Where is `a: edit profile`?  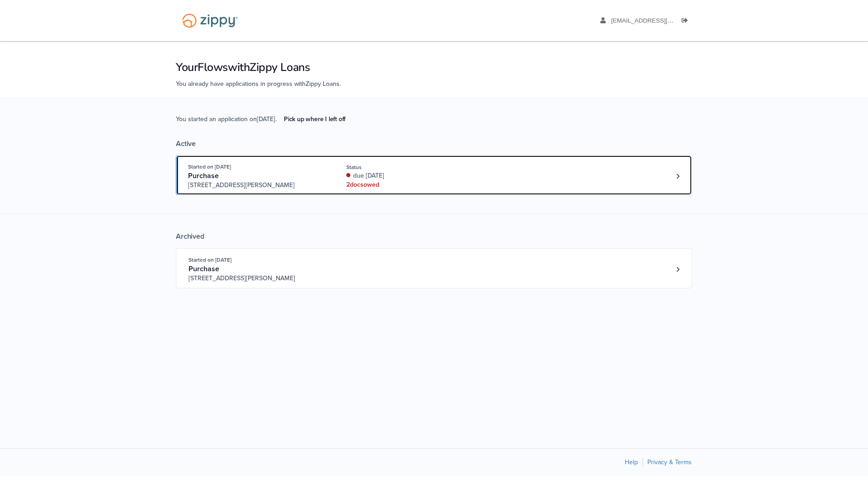
a: edit profile is located at coordinates (658, 21).